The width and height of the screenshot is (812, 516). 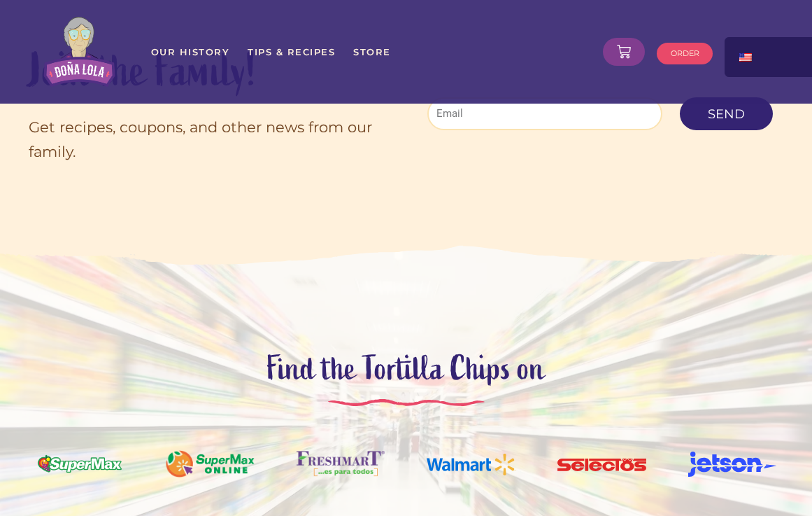 What do you see at coordinates (726, 113) in the screenshot?
I see `button: Send` at bounding box center [726, 113].